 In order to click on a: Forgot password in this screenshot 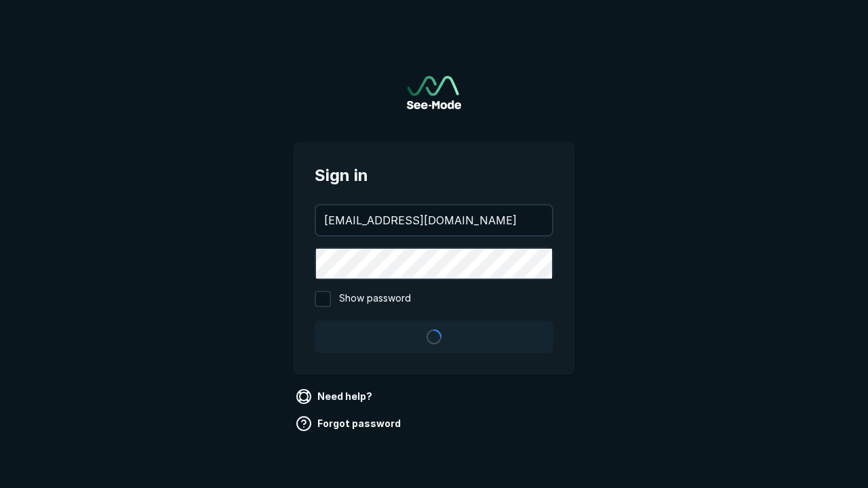, I will do `click(349, 424)`.